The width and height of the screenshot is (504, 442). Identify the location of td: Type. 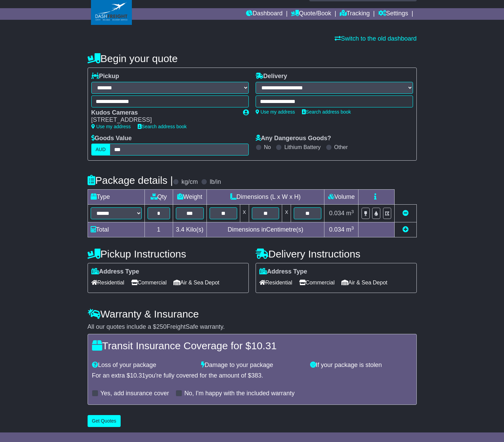
(116, 197).